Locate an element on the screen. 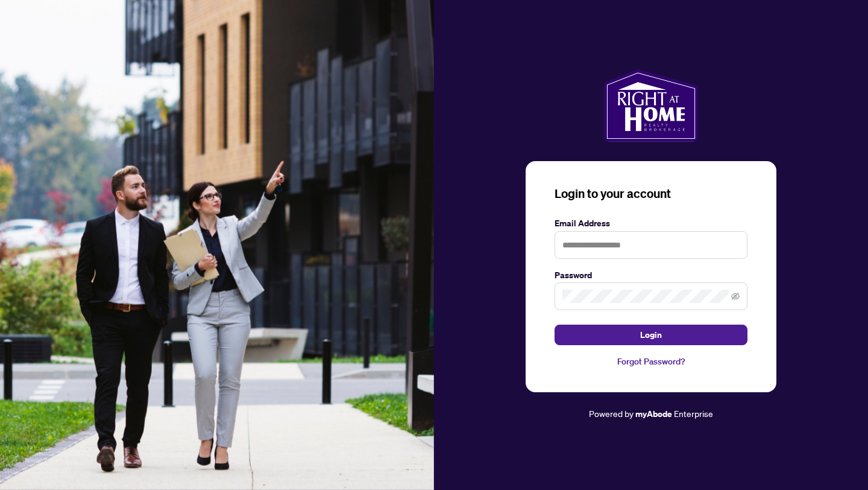 This screenshot has width=868, height=490. button: Login is located at coordinates (651, 334).